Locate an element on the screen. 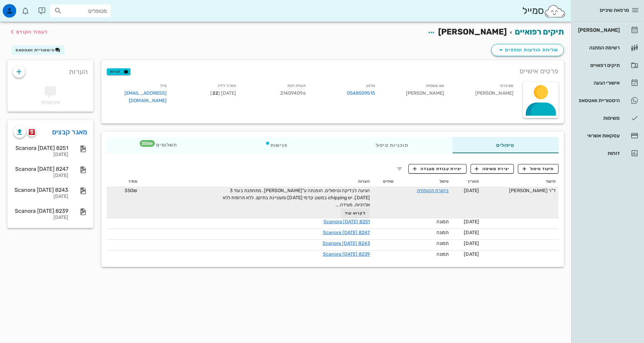  th: תאריך is located at coordinates (467, 181).